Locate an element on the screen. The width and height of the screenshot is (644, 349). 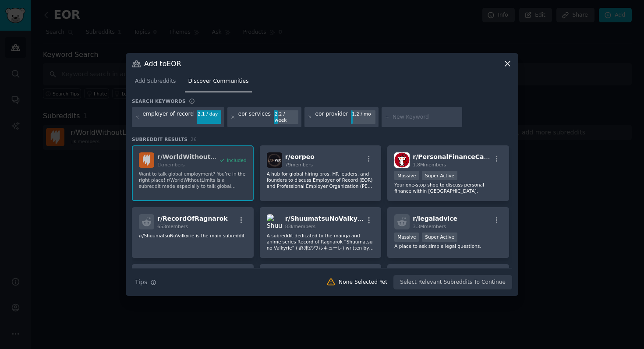
span: 653 members is located at coordinates (172, 226).